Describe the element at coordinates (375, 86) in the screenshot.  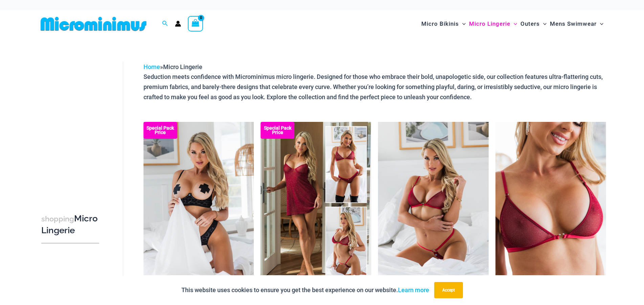
I see `p: Seduction meets confidence with Microminimus micro lingerie. Designed for those who embrace their...` at that location.